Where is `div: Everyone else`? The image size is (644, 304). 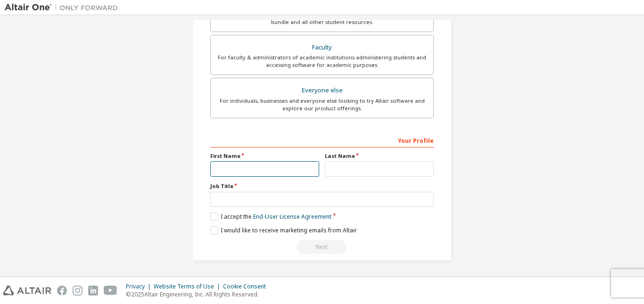
div: Everyone else is located at coordinates (322, 90).